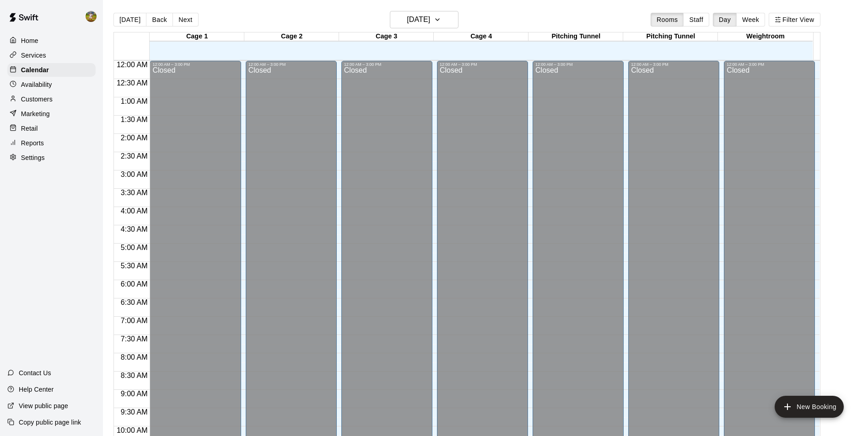 The width and height of the screenshot is (868, 436). What do you see at coordinates (51, 128) in the screenshot?
I see `a: Retail` at bounding box center [51, 128].